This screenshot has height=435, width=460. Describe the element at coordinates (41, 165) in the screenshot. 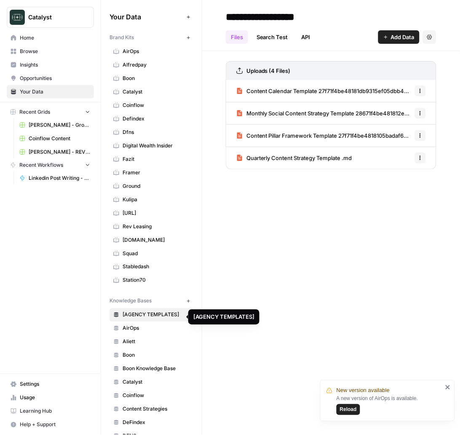

I see `span: Recent Workflows` at that location.